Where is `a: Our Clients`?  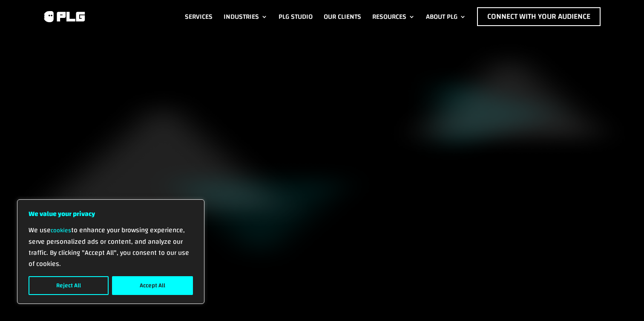 a: Our Clients is located at coordinates (343, 17).